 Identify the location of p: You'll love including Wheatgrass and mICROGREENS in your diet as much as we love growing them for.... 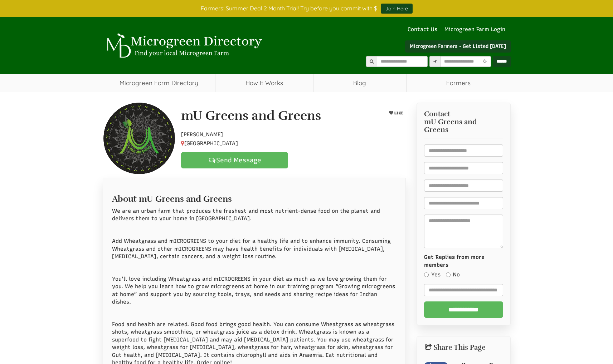
(254, 291).